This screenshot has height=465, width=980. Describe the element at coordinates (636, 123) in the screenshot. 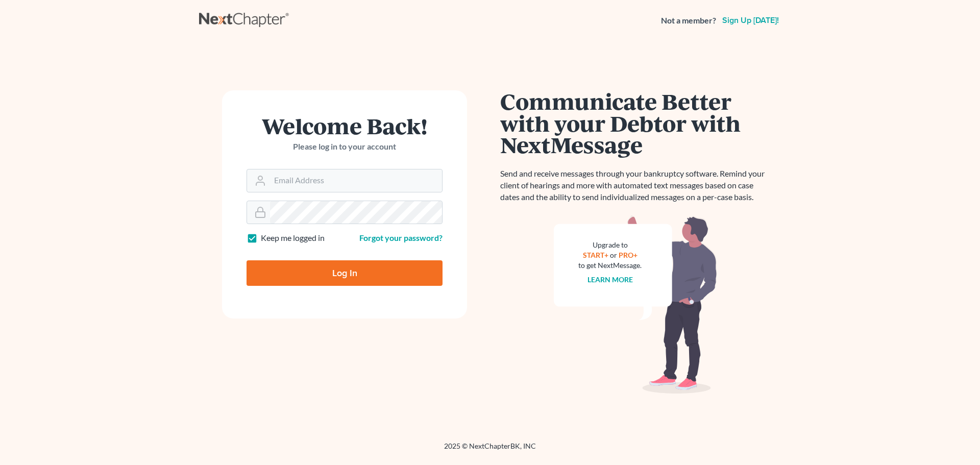

I see `h1: Communicate Better with your Debtor with NextMessage` at that location.